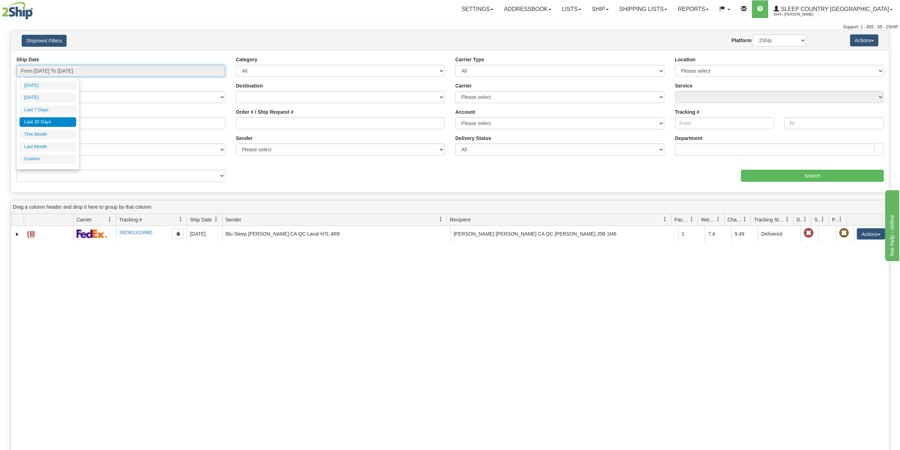 This screenshot has height=450, width=900. Describe the element at coordinates (463, 86) in the screenshot. I see `label: Carrier` at that location.